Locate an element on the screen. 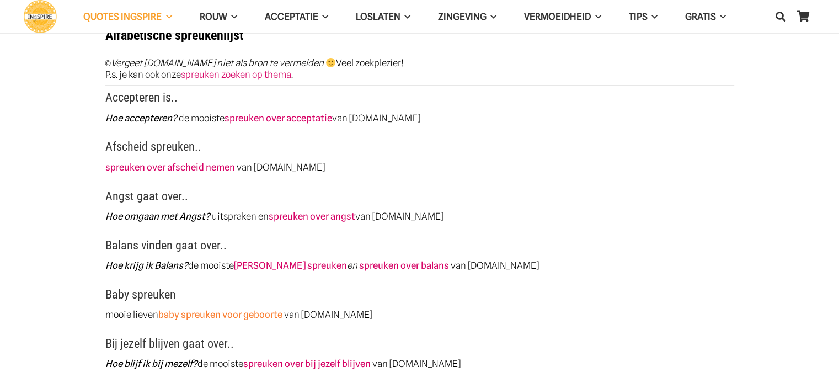 The width and height of the screenshot is (839, 388). p: Veel zoekplezier! P.s. je kan ook onze . is located at coordinates (420, 68).